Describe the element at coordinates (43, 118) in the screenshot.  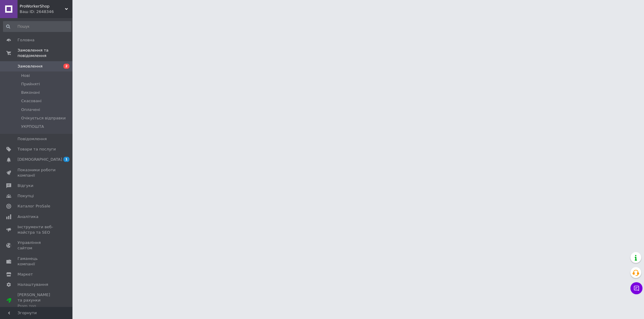
I see `span: Очікується відправки` at that location.